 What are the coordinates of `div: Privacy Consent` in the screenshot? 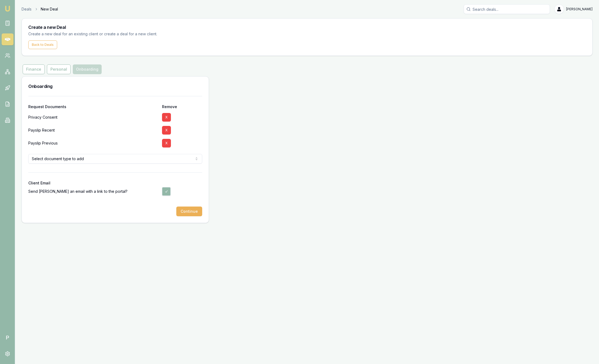 It's located at (93, 117).